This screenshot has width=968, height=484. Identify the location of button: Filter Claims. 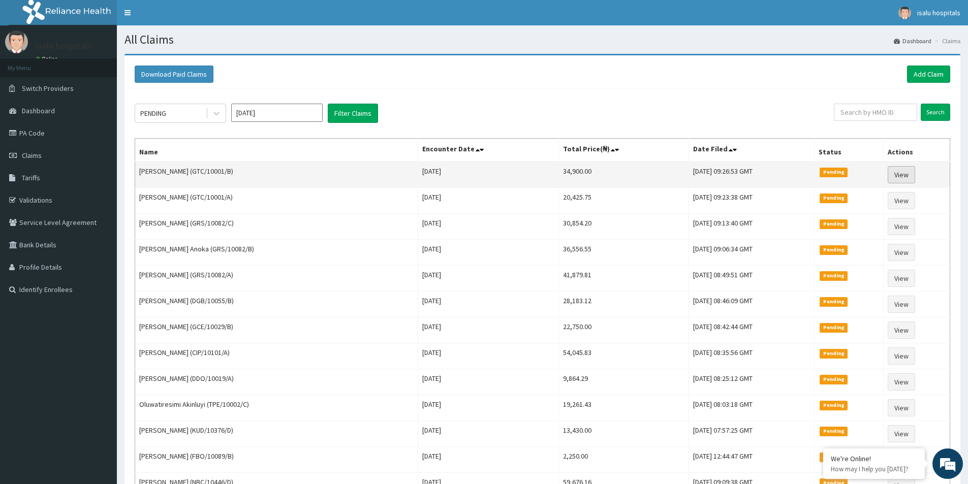
(353, 113).